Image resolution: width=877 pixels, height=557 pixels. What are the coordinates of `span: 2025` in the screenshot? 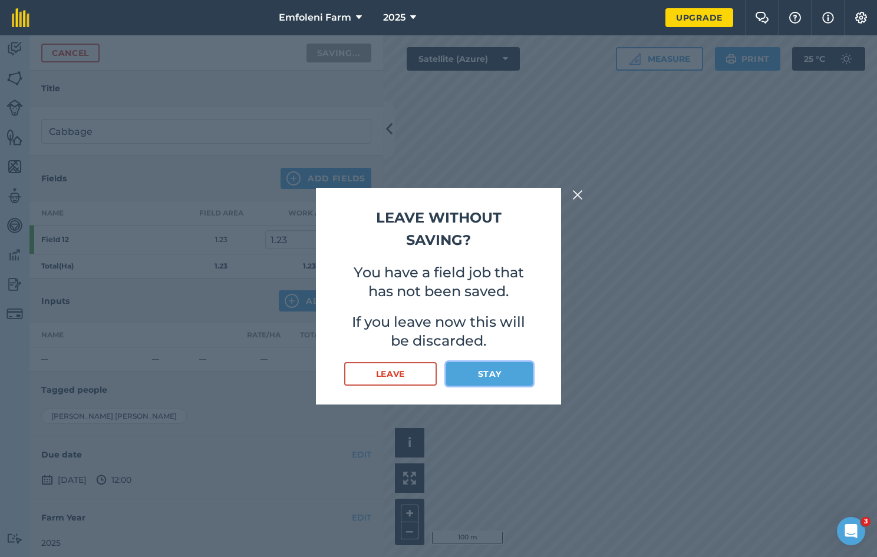 It's located at (394, 18).